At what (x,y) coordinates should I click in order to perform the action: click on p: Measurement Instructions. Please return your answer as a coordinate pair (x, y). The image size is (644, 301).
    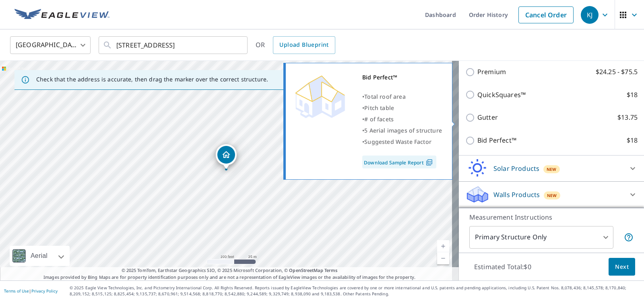
    Looking at the image, I should click on (552, 217).